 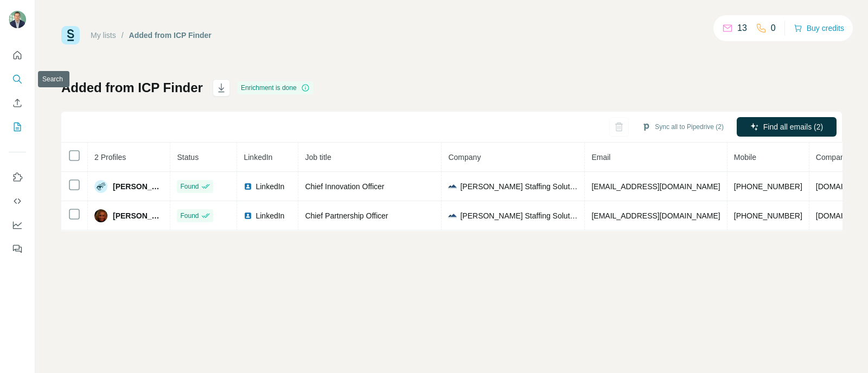 I want to click on span: Email, so click(x=600, y=157).